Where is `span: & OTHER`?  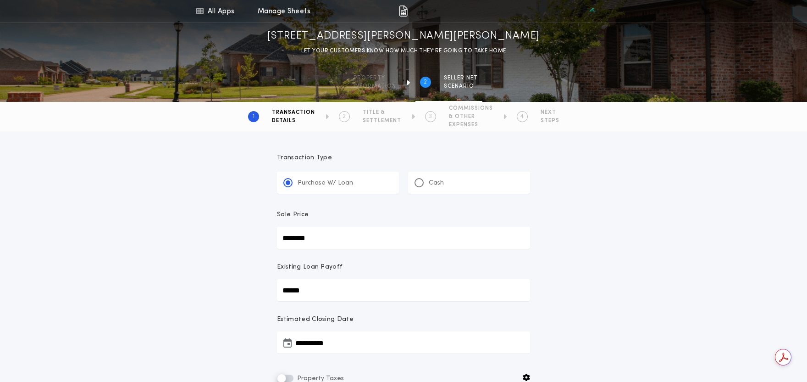 span: & OTHER is located at coordinates (471, 117).